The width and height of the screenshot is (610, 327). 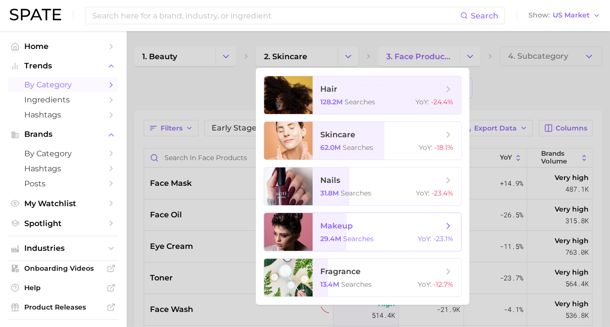 What do you see at coordinates (63, 99) in the screenshot?
I see `a: Ingredients` at bounding box center [63, 99].